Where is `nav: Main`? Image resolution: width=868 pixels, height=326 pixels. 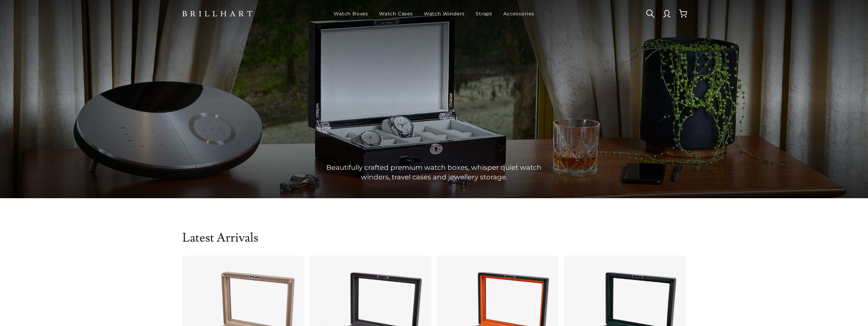
nav: Main is located at coordinates (434, 13).